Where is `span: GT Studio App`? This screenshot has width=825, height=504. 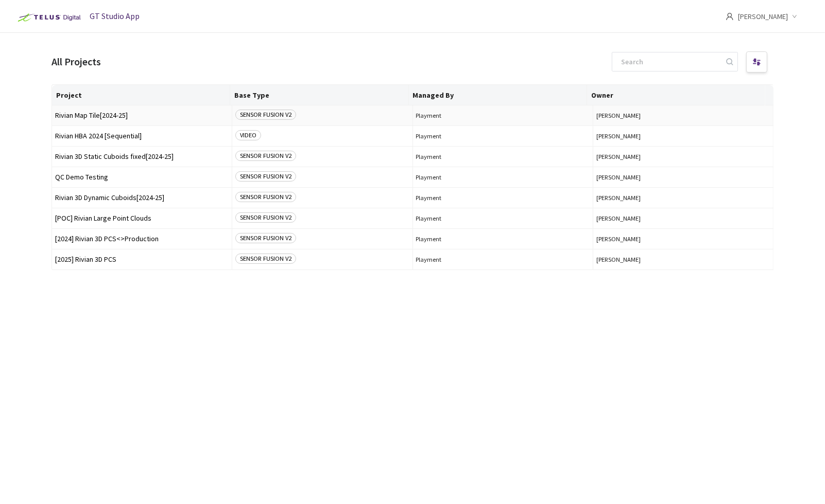
span: GT Studio App is located at coordinates (114, 16).